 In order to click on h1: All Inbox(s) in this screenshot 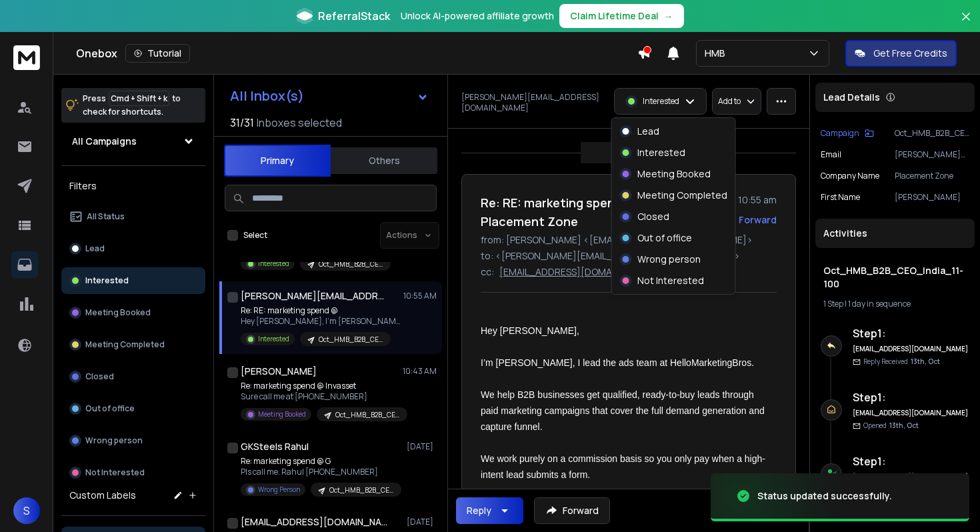, I will do `click(267, 96)`.